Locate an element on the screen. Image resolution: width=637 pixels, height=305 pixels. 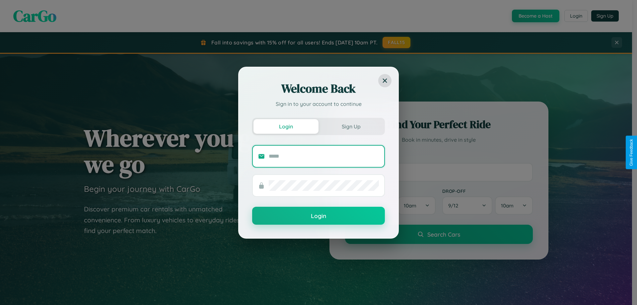
div: Give Feedback is located at coordinates (631, 152).